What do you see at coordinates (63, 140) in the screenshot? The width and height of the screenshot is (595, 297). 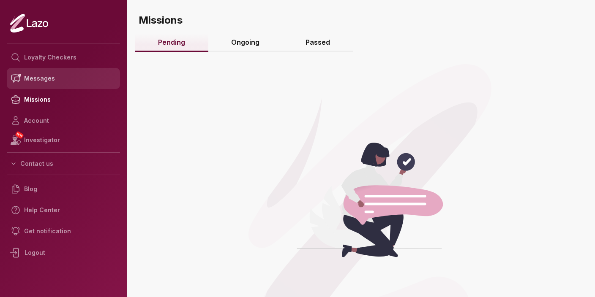 I see `a: NEWInvestigator` at bounding box center [63, 140].